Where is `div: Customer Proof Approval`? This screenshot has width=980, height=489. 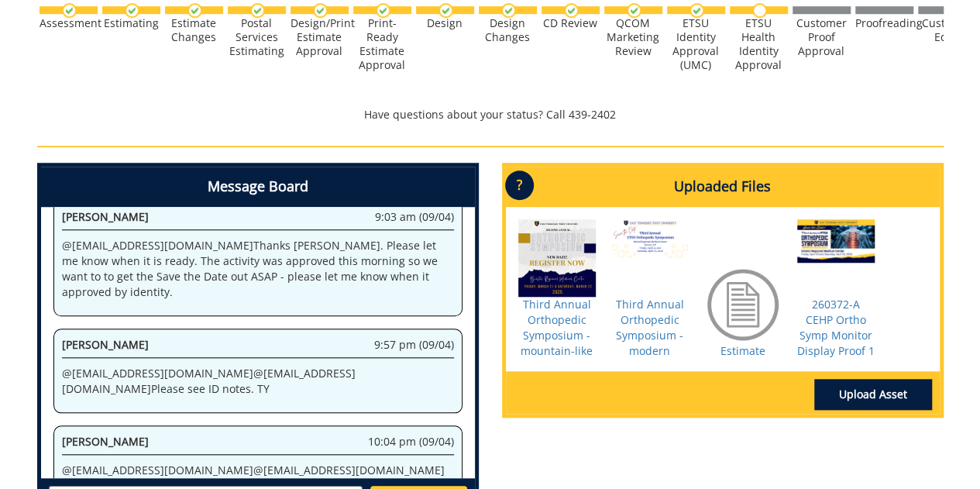 div: Customer Proof Approval is located at coordinates (821, 37).